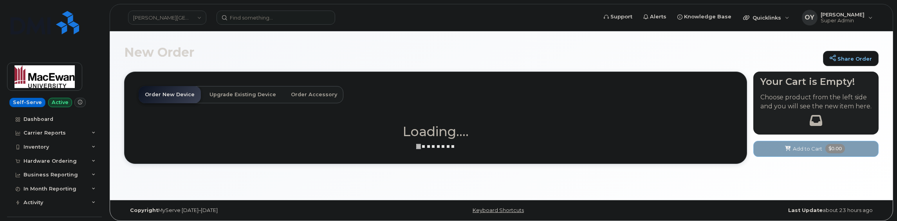 Image resolution: width=897 pixels, height=221 pixels. I want to click on a: Order Accessory, so click(314, 95).